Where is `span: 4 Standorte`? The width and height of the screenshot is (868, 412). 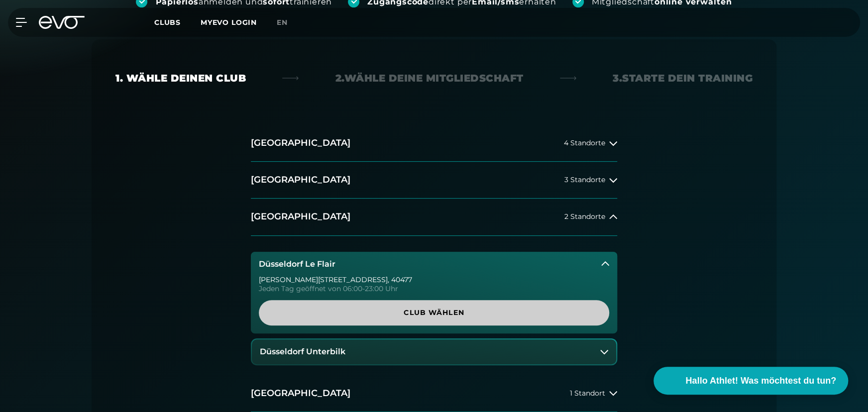
span: 4 Standorte is located at coordinates (584, 143).